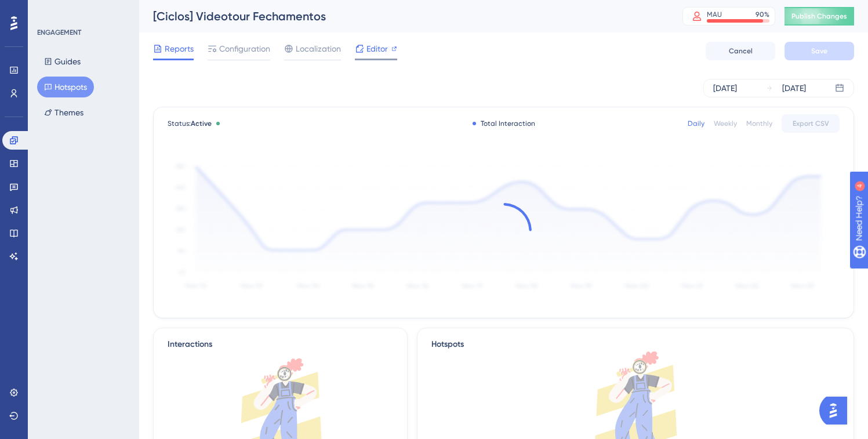 The image size is (868, 439). What do you see at coordinates (695, 123) in the screenshot?
I see `div: Daily` at bounding box center [695, 123].